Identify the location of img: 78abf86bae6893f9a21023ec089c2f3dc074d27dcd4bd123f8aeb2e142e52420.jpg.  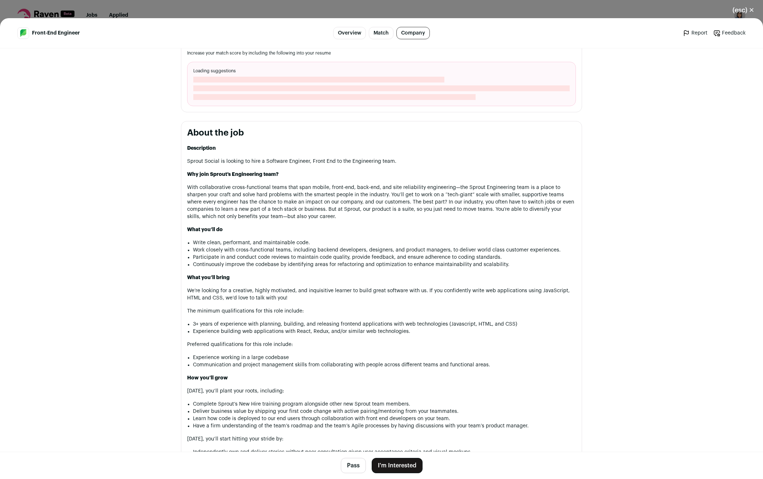
(23, 33).